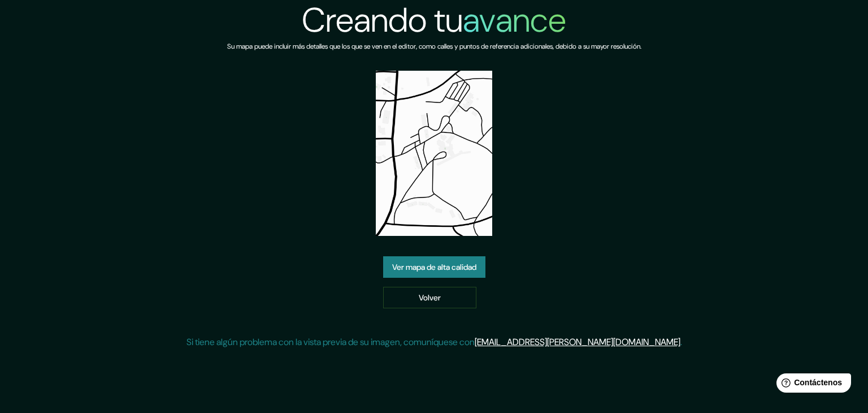 The width and height of the screenshot is (868, 413). Describe the element at coordinates (434, 267) in the screenshot. I see `font: Ver mapa de alta calidad` at that location.